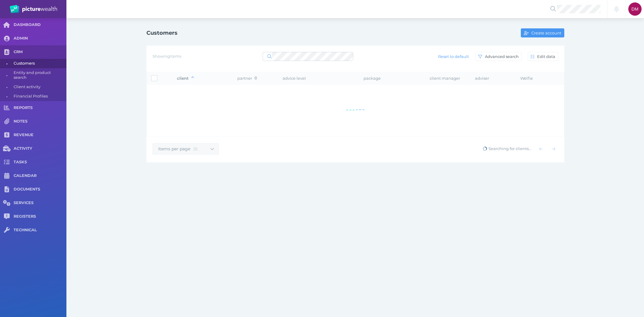 This screenshot has height=317, width=644. What do you see at coordinates (34, 9) in the screenshot?
I see `img: PW` at bounding box center [34, 9].